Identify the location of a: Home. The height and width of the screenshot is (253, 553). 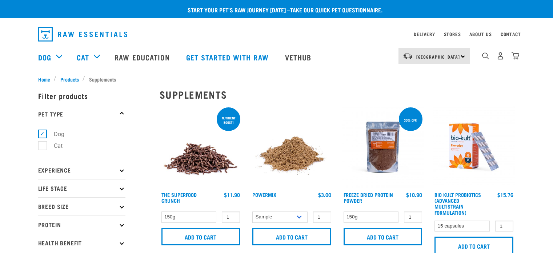
(46, 79).